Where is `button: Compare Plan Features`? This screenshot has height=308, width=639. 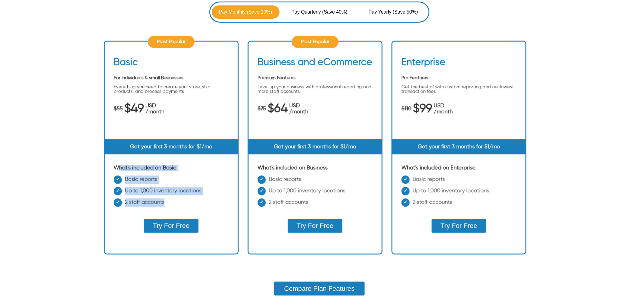 button: Compare Plan Features is located at coordinates (319, 289).